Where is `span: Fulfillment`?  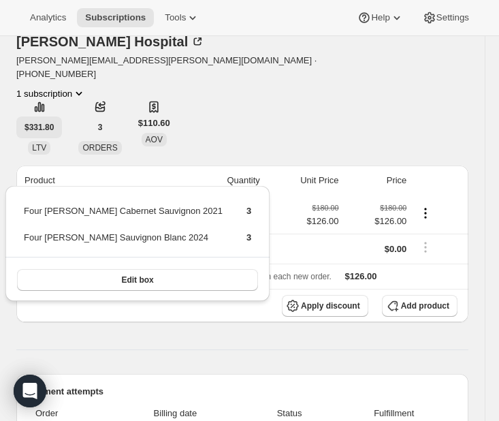 span: Fulfillment is located at coordinates (394, 413).